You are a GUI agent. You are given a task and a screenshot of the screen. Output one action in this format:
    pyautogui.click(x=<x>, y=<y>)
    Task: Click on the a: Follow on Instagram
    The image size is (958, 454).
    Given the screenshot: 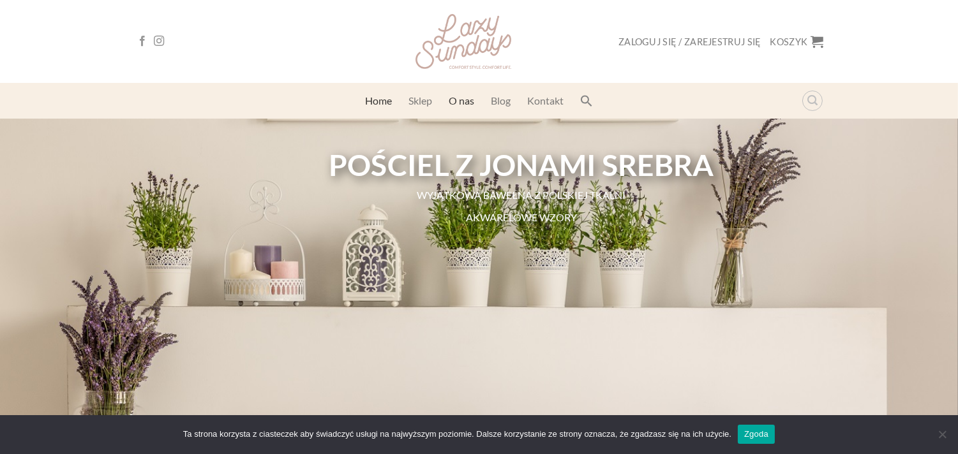 What is the action you would take?
    pyautogui.click(x=159, y=41)
    